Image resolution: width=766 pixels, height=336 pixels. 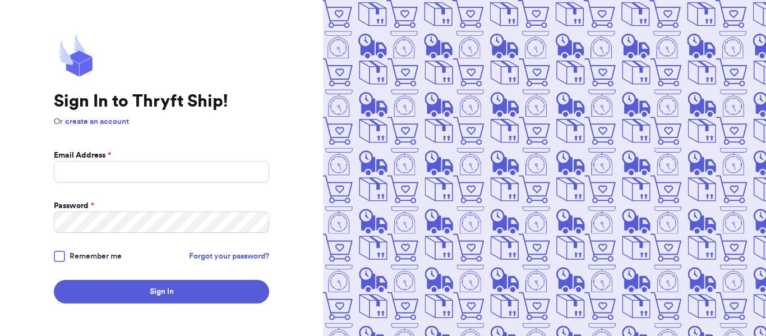 What do you see at coordinates (162, 292) in the screenshot?
I see `button: Sign In` at bounding box center [162, 292].